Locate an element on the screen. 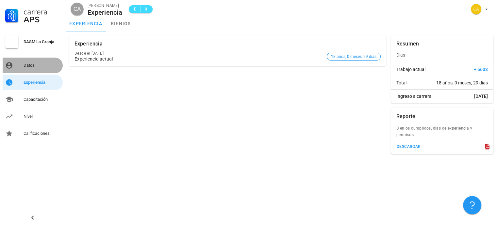 The width and height of the screenshot is (497, 230). div: Experiencia actual is located at coordinates (199, 59).